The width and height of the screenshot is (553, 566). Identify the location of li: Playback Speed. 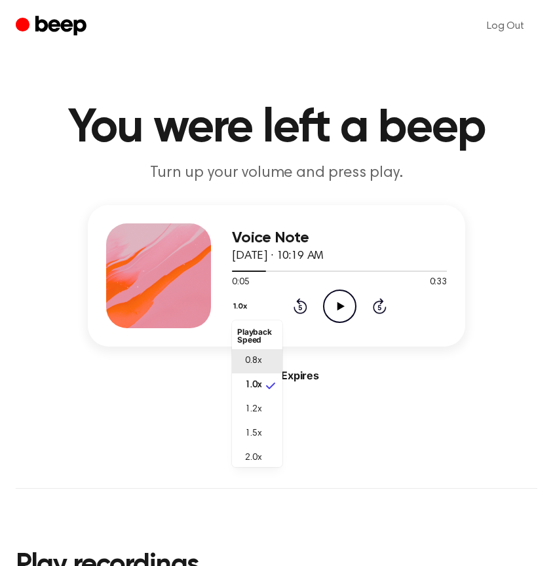
(257, 336).